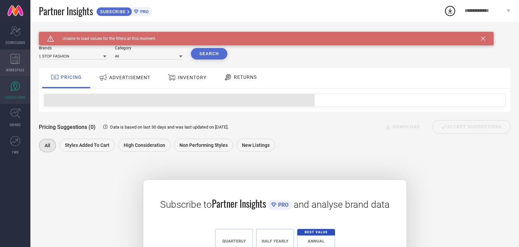  I want to click on span: RETURNS, so click(245, 77).